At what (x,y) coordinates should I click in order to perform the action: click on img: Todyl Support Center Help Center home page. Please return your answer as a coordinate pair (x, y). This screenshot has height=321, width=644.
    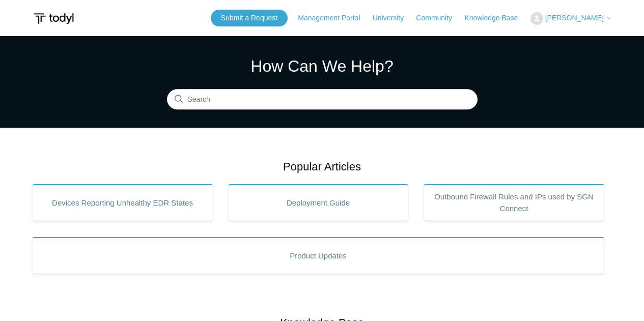
    Looking at the image, I should click on (54, 18).